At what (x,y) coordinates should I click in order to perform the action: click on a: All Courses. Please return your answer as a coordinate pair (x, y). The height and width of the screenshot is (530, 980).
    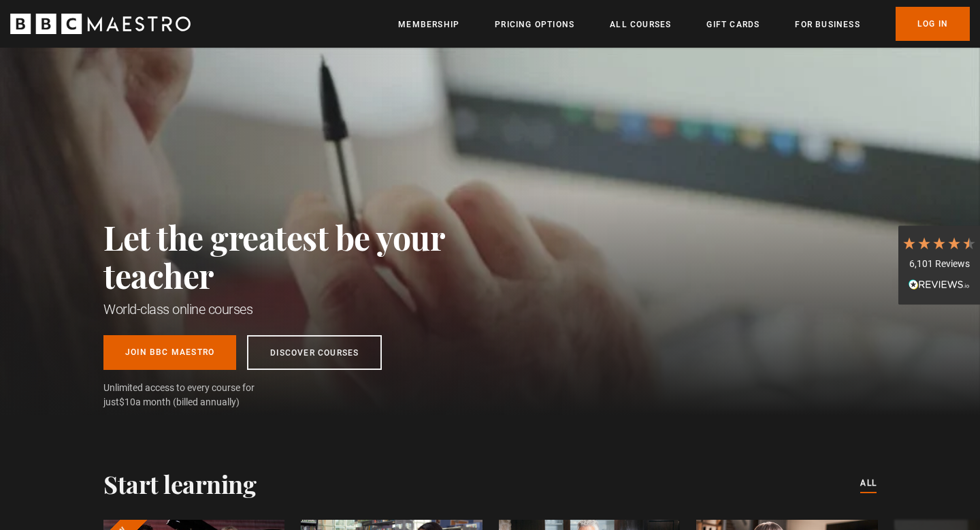
    Looking at the image, I should click on (640, 24).